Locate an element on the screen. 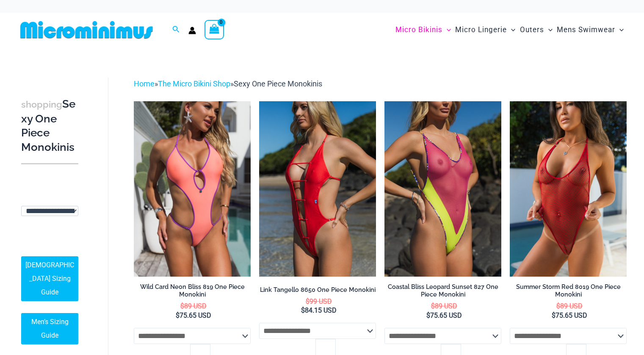 This screenshot has height=355, width=644. a: Micro LingerieMenu ToggleMenu Toggle is located at coordinates (485, 30).